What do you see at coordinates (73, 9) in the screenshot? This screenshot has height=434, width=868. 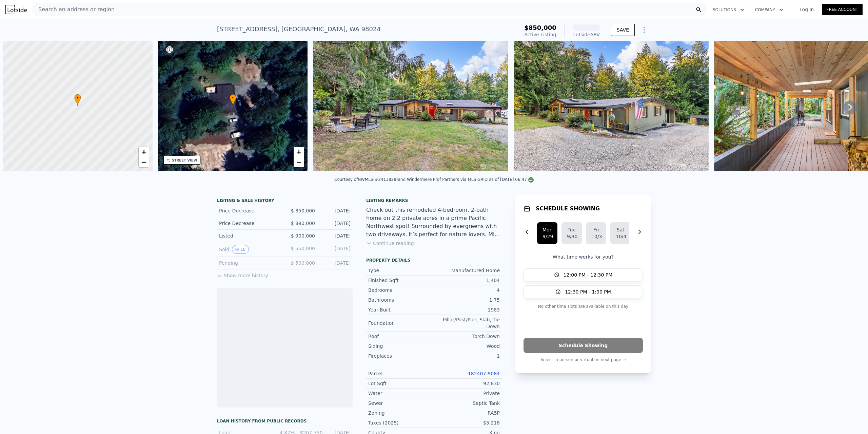 I see `span: Search an address or region` at bounding box center [73, 9].